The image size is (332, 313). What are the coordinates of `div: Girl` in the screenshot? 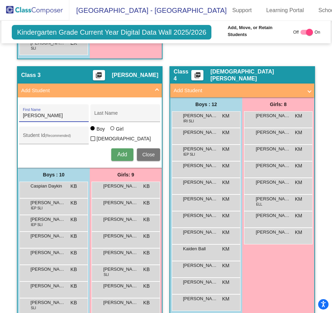 It's located at (120, 129).